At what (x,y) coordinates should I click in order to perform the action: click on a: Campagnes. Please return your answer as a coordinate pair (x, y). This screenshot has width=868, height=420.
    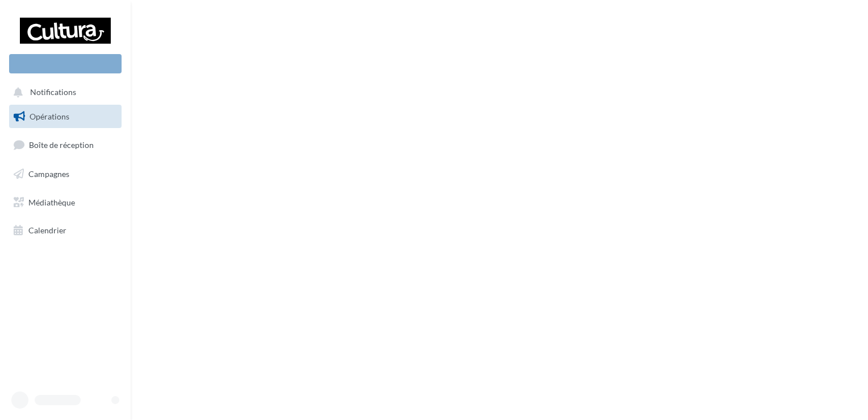
    Looking at the image, I should click on (65, 175).